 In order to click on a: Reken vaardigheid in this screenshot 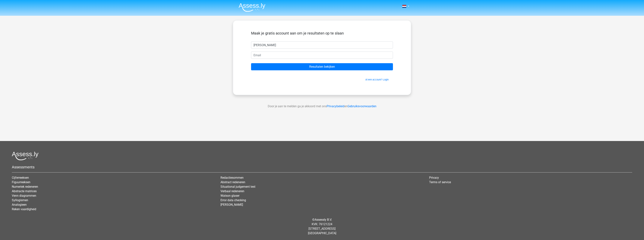, I will do `click(24, 209)`.